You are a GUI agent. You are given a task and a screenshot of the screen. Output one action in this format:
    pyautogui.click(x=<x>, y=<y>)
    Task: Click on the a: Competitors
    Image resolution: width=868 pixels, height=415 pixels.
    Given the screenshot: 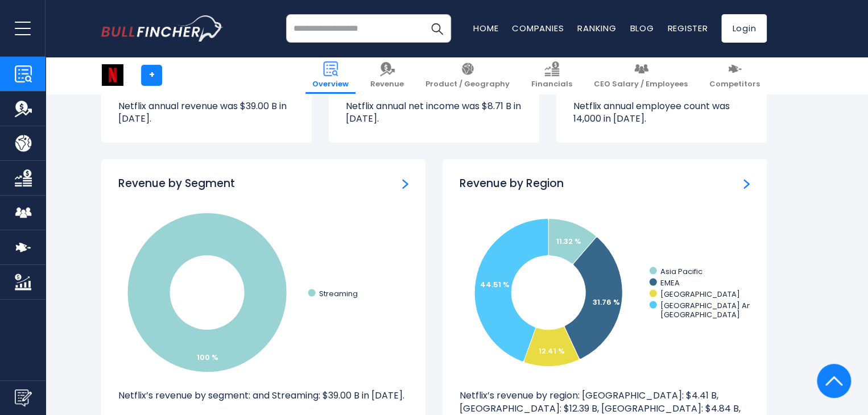 What is the action you would take?
    pyautogui.click(x=735, y=75)
    